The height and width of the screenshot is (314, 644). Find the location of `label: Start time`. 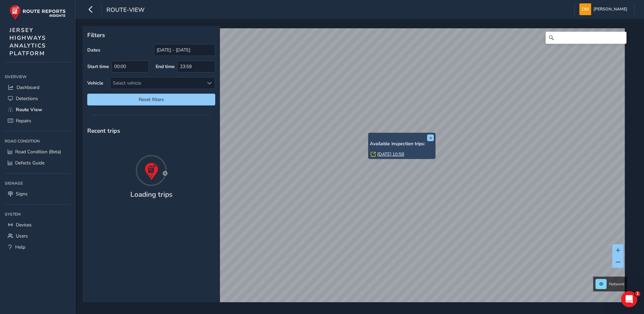

label: Start time is located at coordinates (98, 66).